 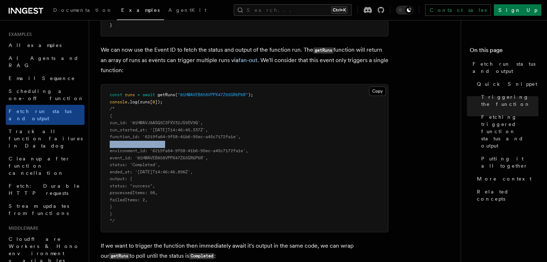 What do you see at coordinates (508, 132) in the screenshot?
I see `a: Fetching triggered function status and output` at bounding box center [508, 132].